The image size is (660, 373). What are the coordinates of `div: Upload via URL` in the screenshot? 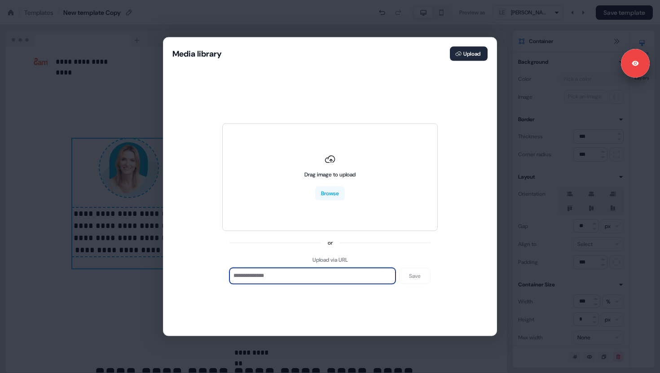 It's located at (330, 259).